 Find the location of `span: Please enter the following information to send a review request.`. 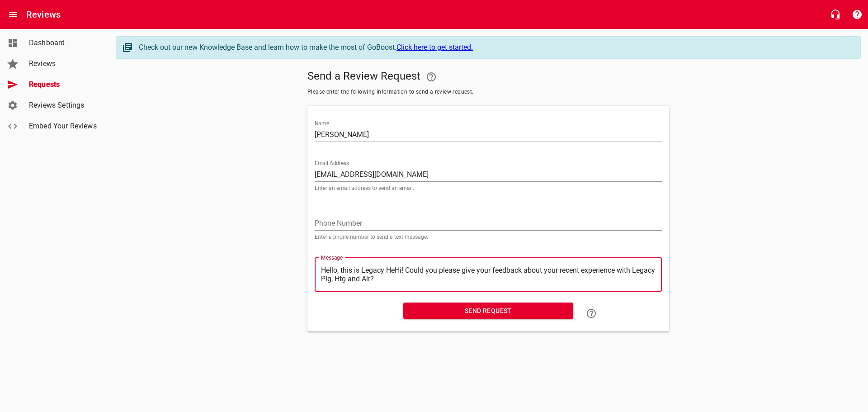

span: Please enter the following information to send a review request. is located at coordinates (488, 92).